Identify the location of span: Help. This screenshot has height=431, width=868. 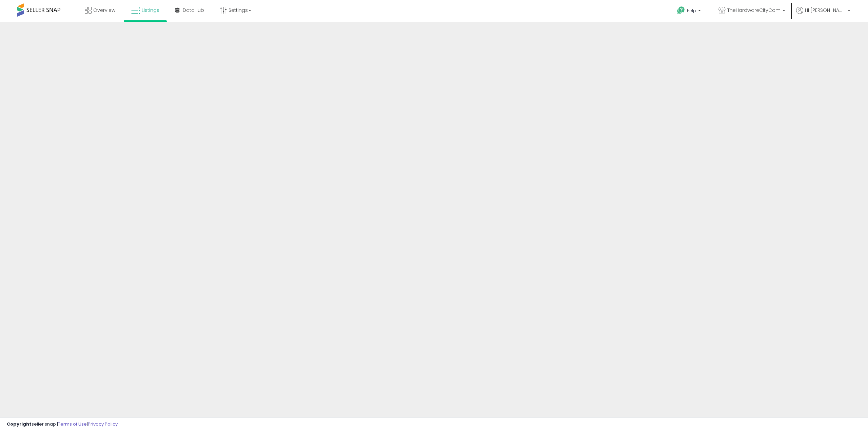
(691, 10).